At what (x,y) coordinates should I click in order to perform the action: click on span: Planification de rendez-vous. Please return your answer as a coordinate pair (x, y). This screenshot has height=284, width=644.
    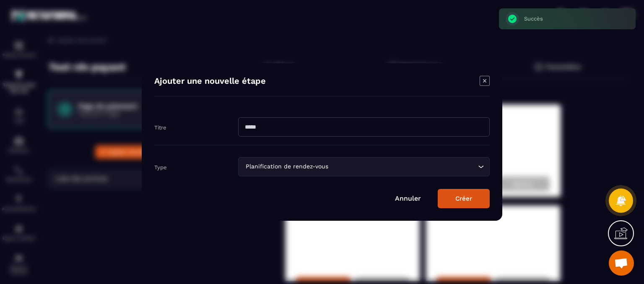
    Looking at the image, I should click on (287, 167).